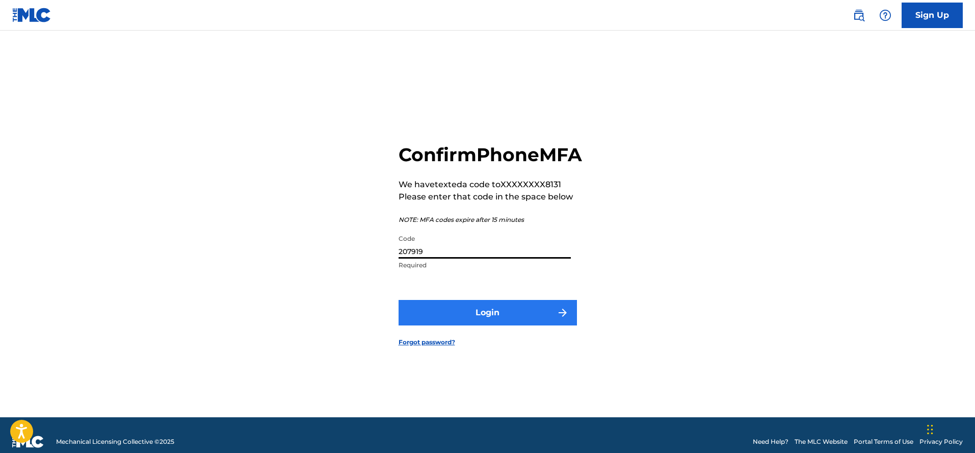 This screenshot has width=975, height=453. I want to click on p: We have texted a code to XXXXXXXX8131, so click(491, 185).